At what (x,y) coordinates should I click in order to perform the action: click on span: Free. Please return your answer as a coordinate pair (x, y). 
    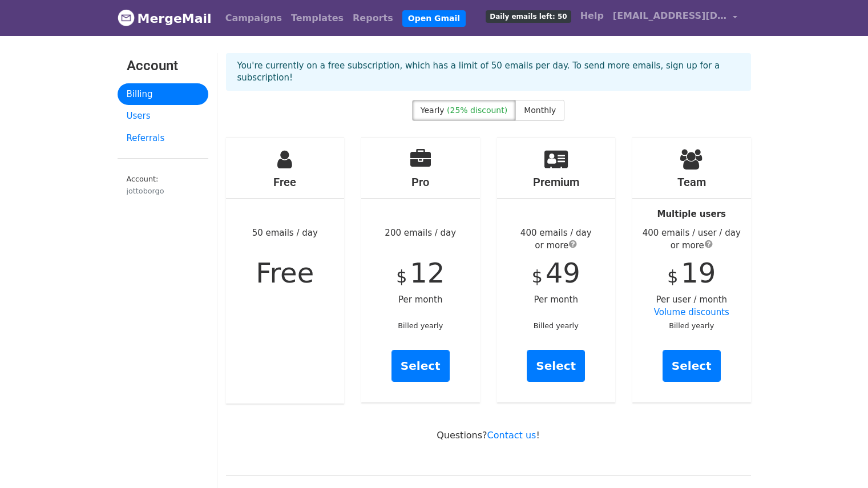
    Looking at the image, I should click on (285, 273).